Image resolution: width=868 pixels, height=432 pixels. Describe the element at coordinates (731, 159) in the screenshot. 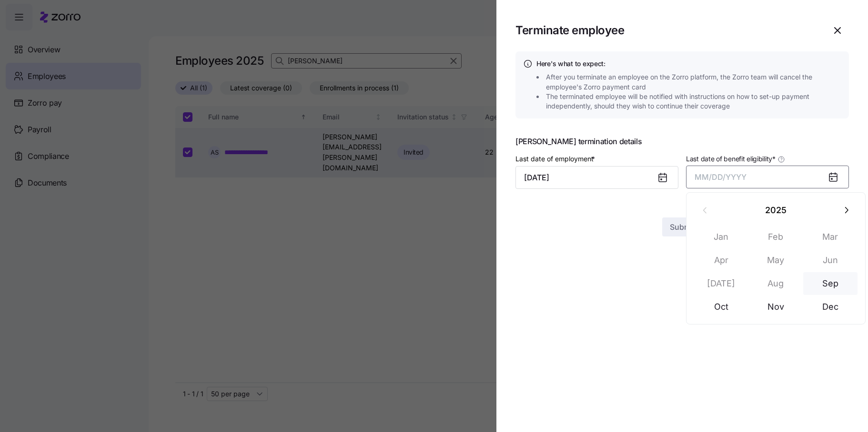

I see `span: Last date of benefit eligibility *` at that location.